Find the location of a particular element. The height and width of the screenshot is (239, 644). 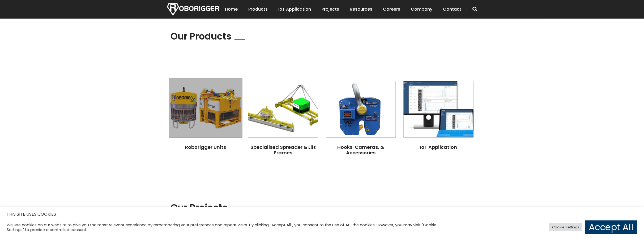

h2: Our Products is located at coordinates (201, 36).